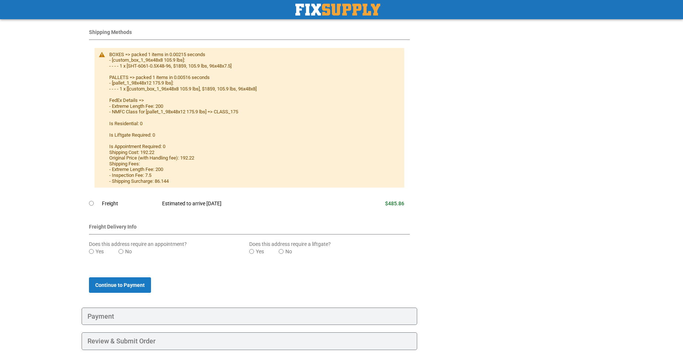 The height and width of the screenshot is (353, 683). I want to click on span: Continue to Payment, so click(120, 285).